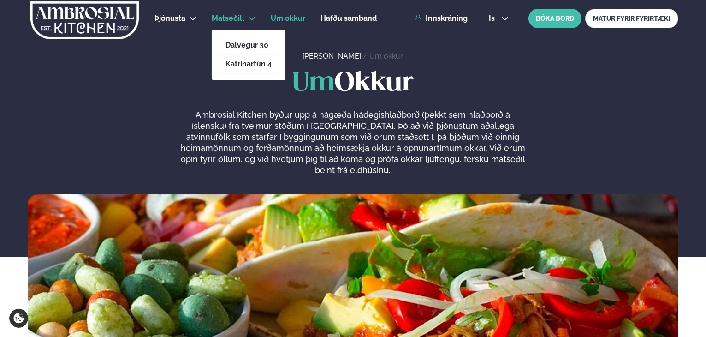 The width and height of the screenshot is (706, 337). I want to click on span: is, so click(493, 18).